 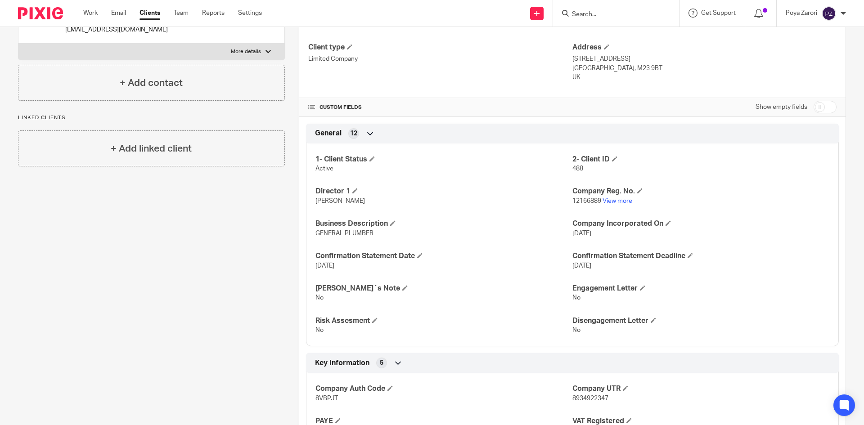 I want to click on span: 8VBPJT, so click(x=327, y=399).